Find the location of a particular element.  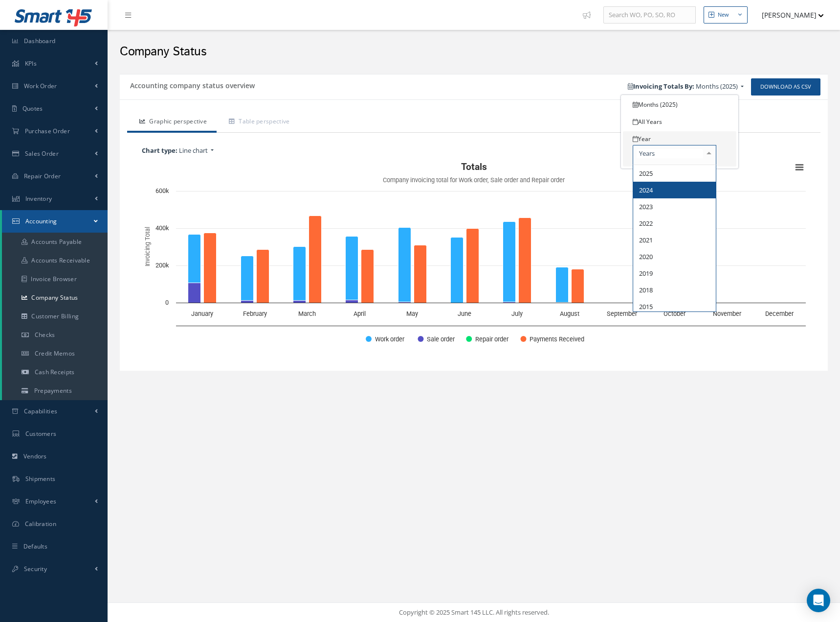

a: Credit Memos is located at coordinates (55, 353).